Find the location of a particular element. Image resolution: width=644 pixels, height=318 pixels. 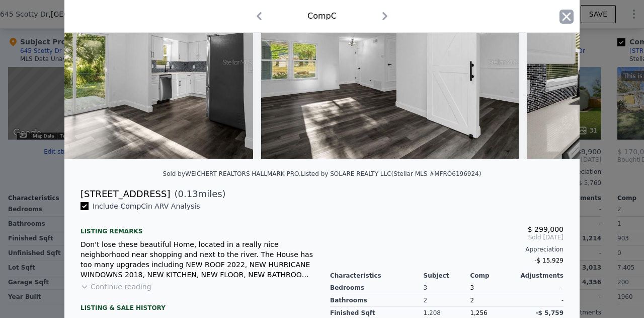

div: Don't lose these beautiful Home, located in a really nice neighborhood near shopping and next to ... is located at coordinates (197, 260).